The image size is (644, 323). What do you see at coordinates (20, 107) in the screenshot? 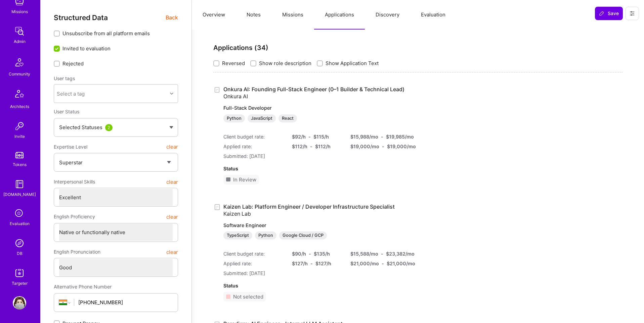
I see `div: Architects` at bounding box center [20, 107].